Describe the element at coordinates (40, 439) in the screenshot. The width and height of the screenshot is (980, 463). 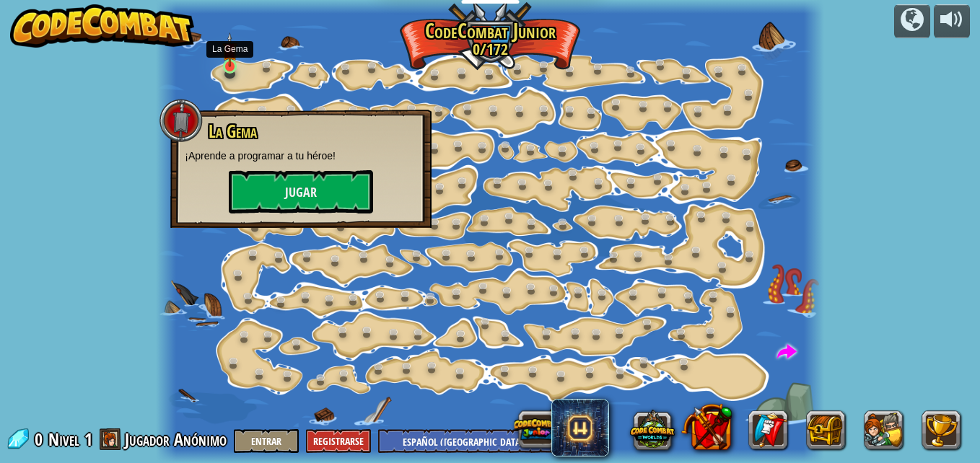
I see `span: 0` at that location.